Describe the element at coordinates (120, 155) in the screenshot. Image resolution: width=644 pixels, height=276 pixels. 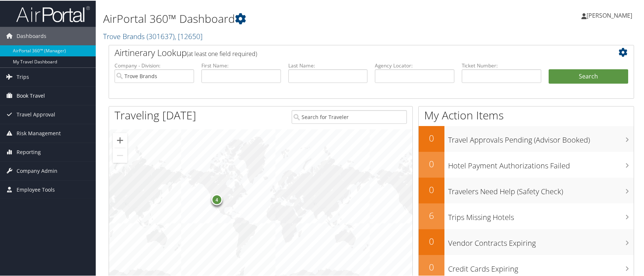
I see `button: Zoom out` at that location.